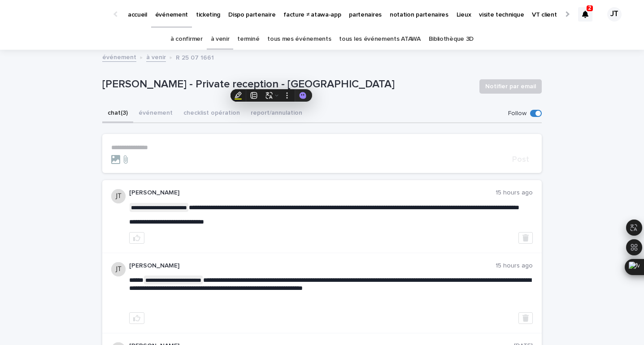  Describe the element at coordinates (211, 114) in the screenshot. I see `button: checklist opération` at that location.